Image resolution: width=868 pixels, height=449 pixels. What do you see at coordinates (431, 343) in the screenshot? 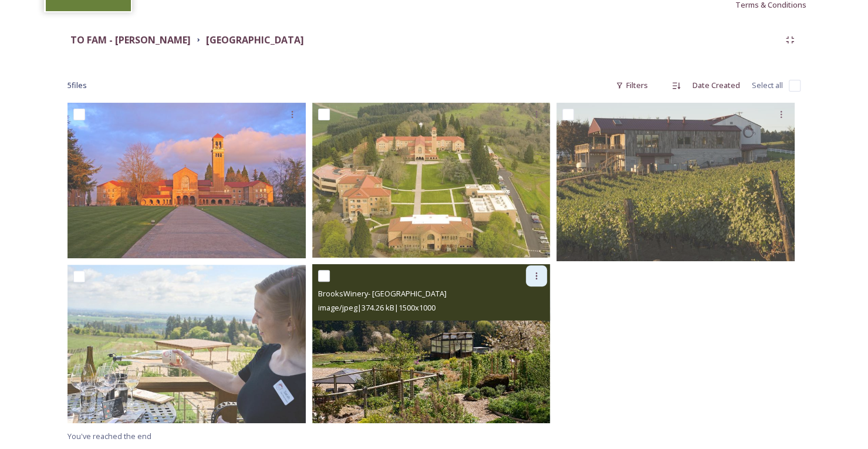
I see `img: BrooksWinery- Salem- Garden` at bounding box center [431, 343].